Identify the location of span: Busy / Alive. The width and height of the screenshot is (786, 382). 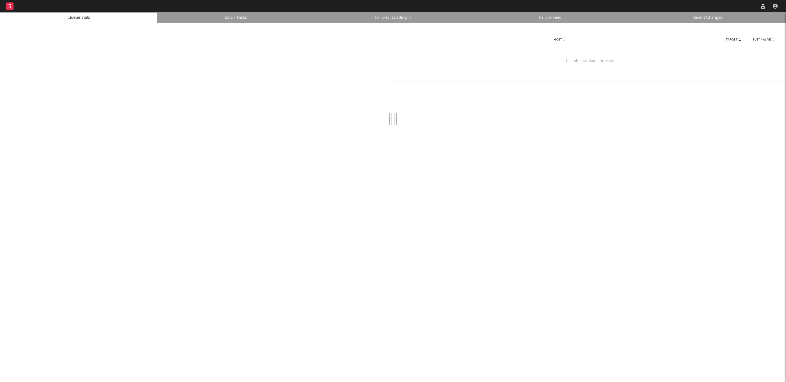
(761, 40).